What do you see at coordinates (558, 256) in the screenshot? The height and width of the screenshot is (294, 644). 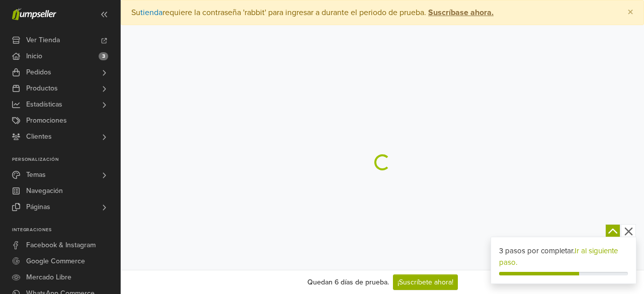 I see `a: Ir al siguiente paso.` at bounding box center [558, 256].